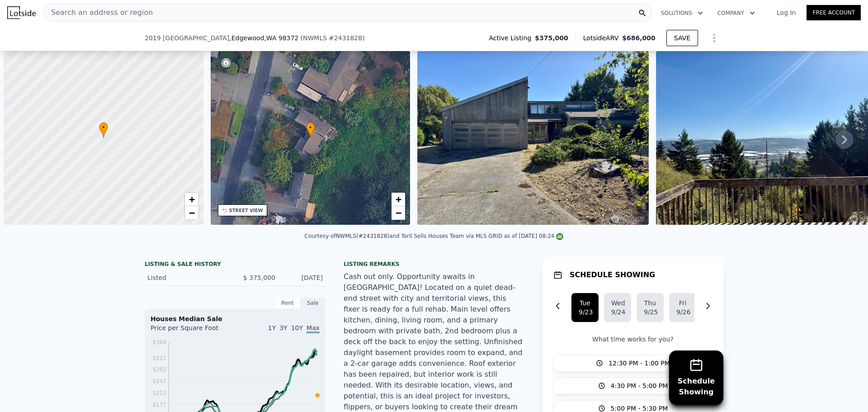 The height and width of the screenshot is (412, 868). I want to click on button: Tue9/23, so click(585, 308).